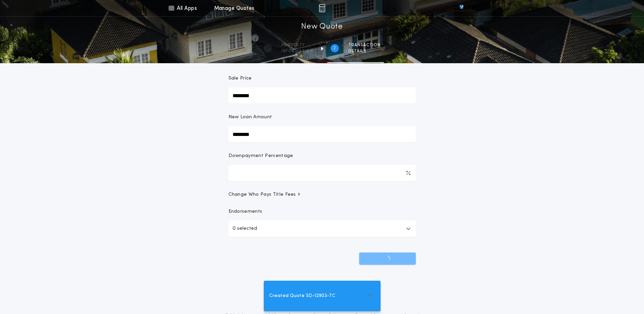 The height and width of the screenshot is (314, 644). What do you see at coordinates (322, 229) in the screenshot?
I see `button: 0 selected` at bounding box center [322, 229].